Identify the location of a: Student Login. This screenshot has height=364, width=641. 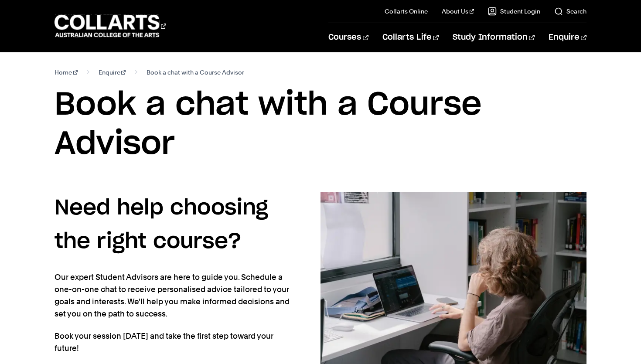
(514, 11).